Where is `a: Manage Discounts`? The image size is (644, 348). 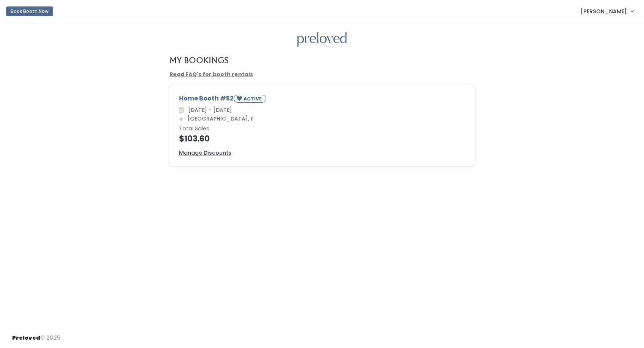 a: Manage Discounts is located at coordinates (205, 153).